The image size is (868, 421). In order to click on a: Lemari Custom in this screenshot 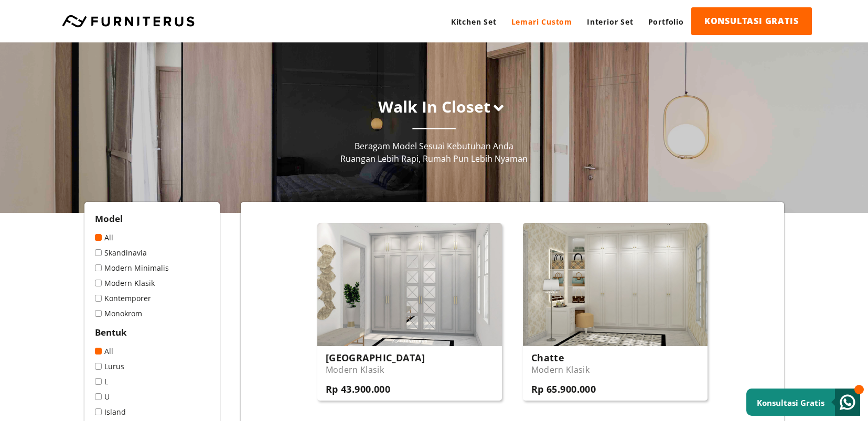, I will do `click(542, 21)`.